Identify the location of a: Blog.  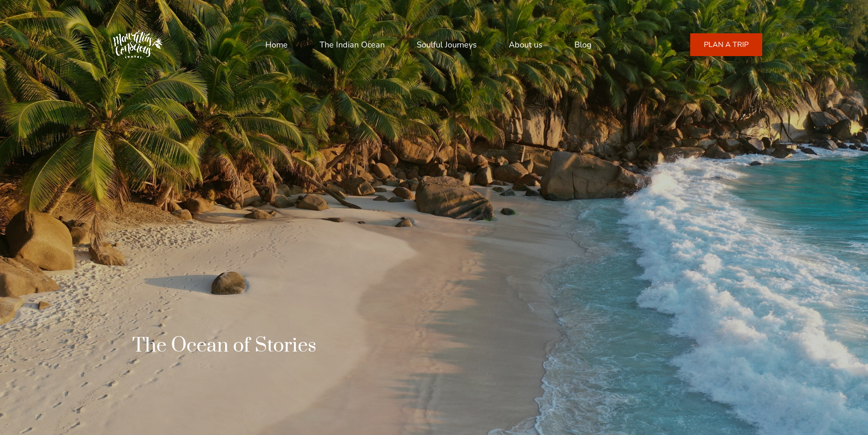
(583, 45).